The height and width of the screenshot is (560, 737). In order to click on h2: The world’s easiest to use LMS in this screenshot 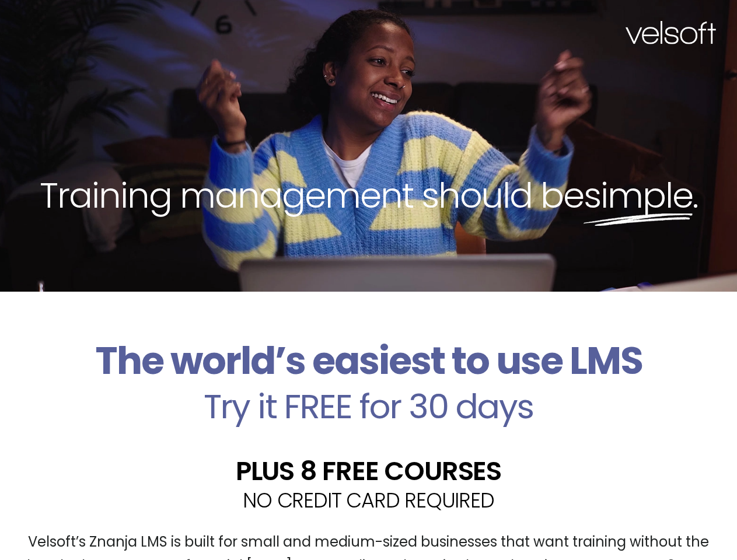, I will do `click(368, 361)`.